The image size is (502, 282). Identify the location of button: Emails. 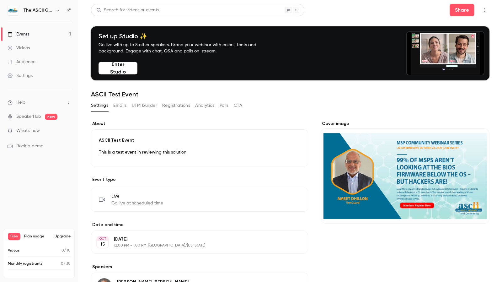
(120, 105).